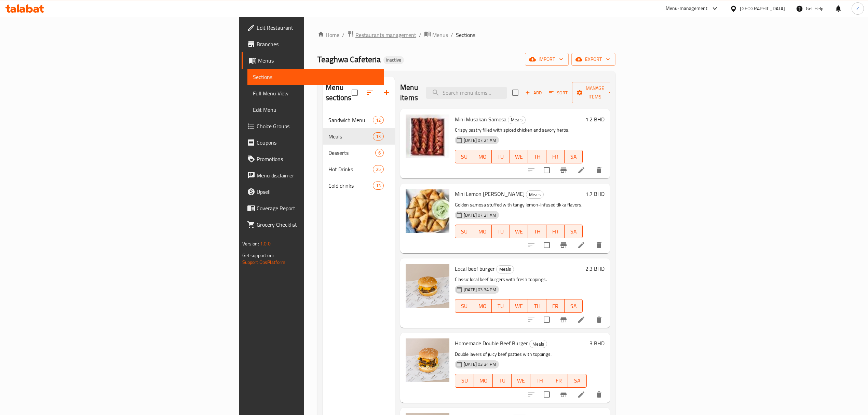 The image size is (868, 415). What do you see at coordinates (315, 110) in the screenshot?
I see `a: Edit Menu` at bounding box center [315, 110].